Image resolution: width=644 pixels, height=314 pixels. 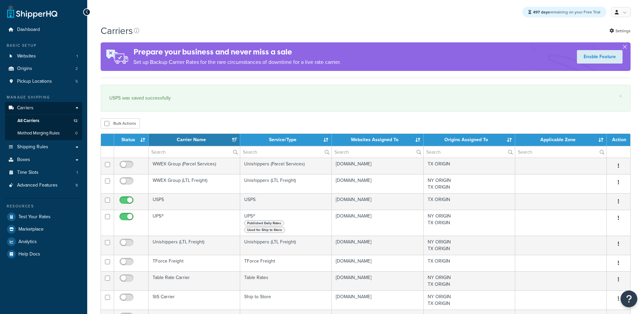 I want to click on button: Open Resource Center, so click(x=629, y=299).